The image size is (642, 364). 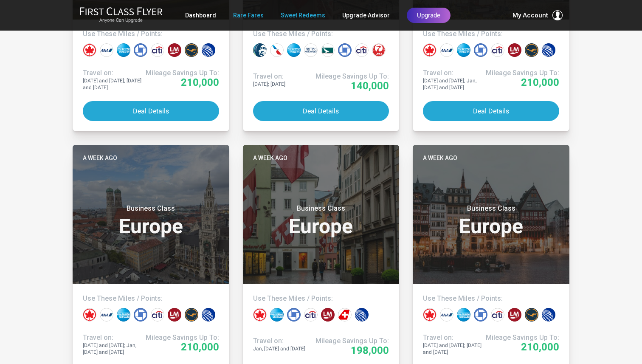 I want to click on div: Cathay Pacific miles, so click(x=328, y=50).